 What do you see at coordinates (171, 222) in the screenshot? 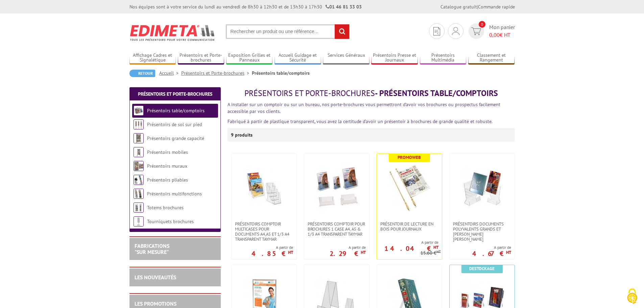
I see `a: Tourniquets brochures` at bounding box center [171, 222].